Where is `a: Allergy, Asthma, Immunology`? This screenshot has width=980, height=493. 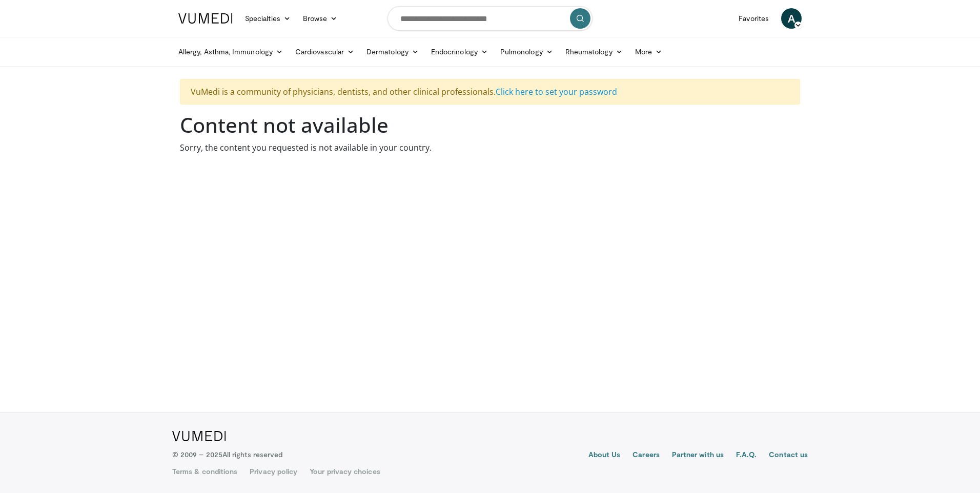
a: Allergy, Asthma, Immunology is located at coordinates (230, 52).